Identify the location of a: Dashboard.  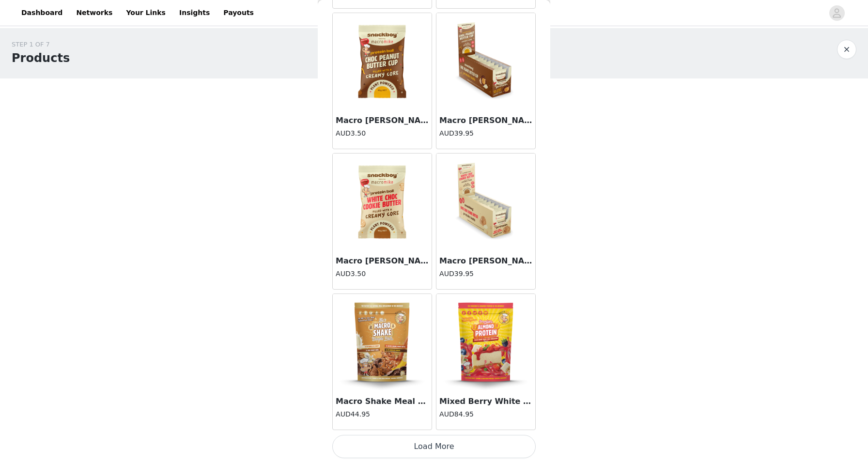
(42, 12).